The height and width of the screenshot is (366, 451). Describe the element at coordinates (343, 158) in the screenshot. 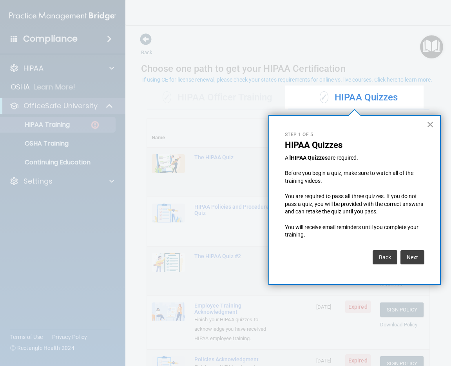

I see `span: are required.` at that location.